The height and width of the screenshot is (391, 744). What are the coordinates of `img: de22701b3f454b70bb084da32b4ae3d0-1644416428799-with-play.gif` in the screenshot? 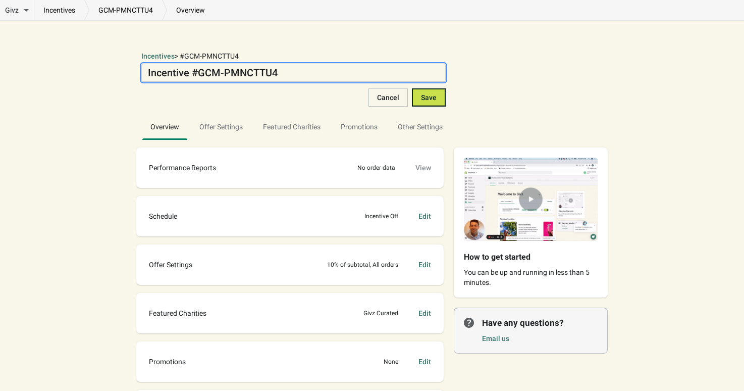 It's located at (530, 199).